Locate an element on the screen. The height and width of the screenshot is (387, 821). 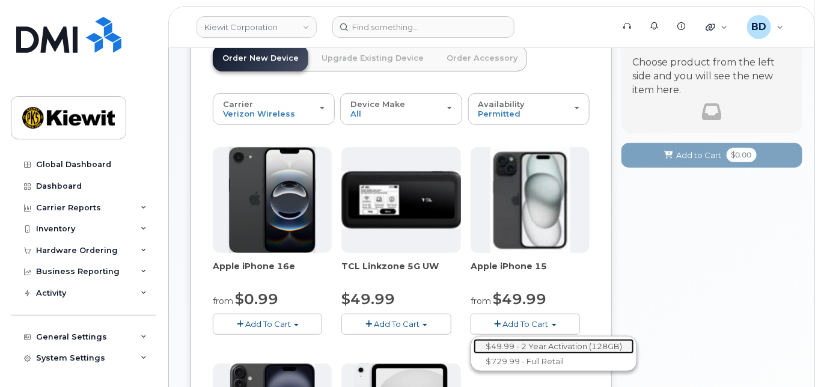
div: Quicklinks is located at coordinates (716, 27).